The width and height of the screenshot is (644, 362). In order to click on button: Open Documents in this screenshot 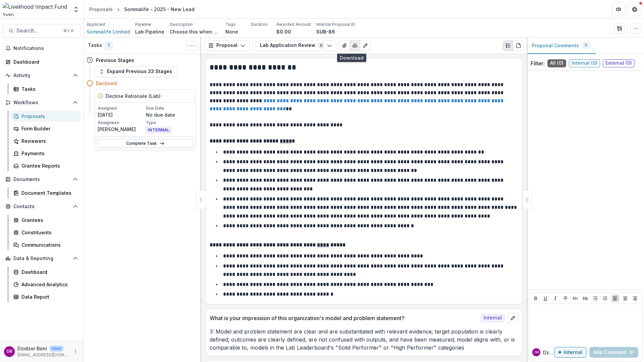, I will do `click(41, 180)`.